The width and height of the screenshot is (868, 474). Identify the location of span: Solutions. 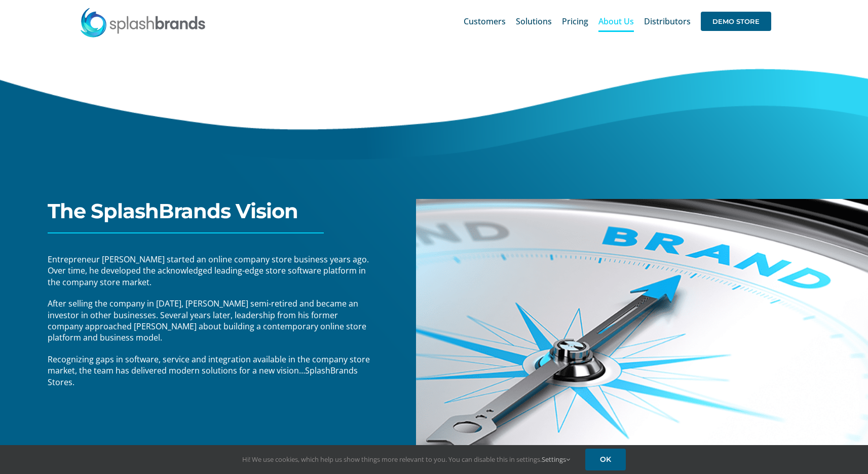
(534, 21).